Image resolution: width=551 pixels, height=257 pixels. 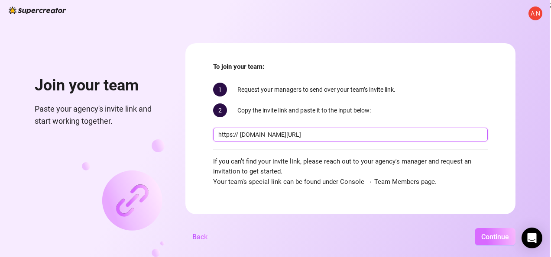 I want to click on button: Continue, so click(x=495, y=237).